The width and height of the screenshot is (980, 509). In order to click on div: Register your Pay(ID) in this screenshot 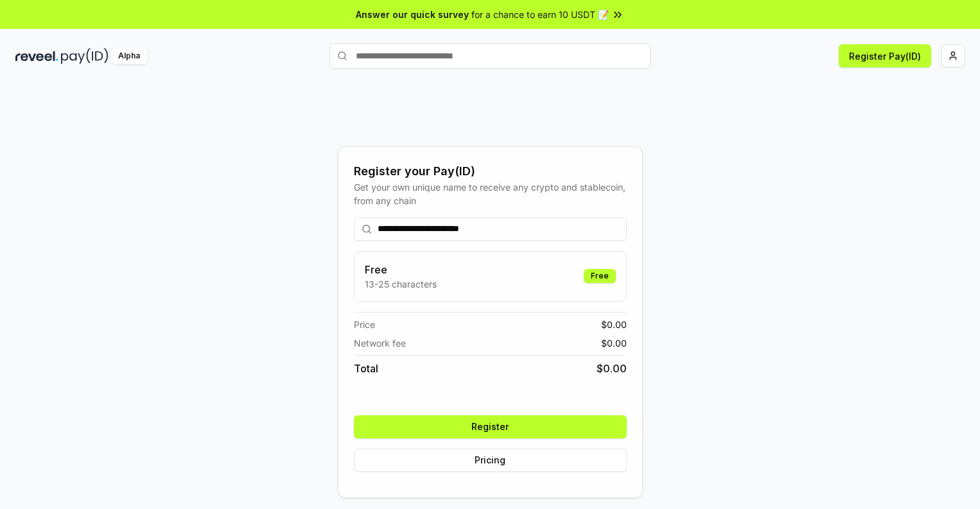, I will do `click(490, 171)`.